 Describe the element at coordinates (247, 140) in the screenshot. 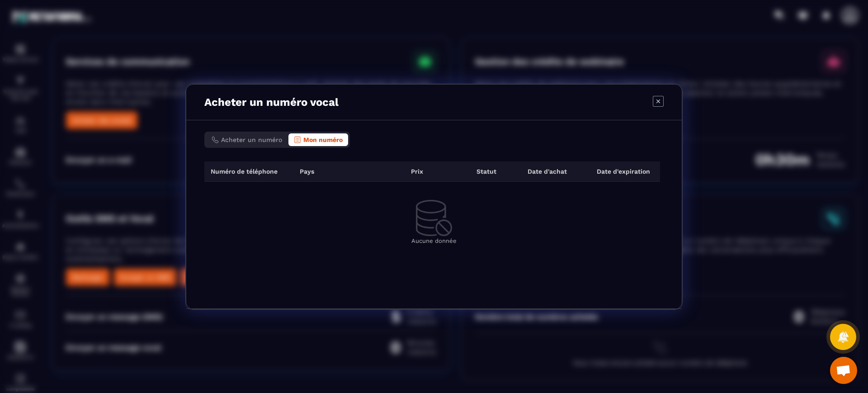

I see `button: Acheter un numéro` at that location.